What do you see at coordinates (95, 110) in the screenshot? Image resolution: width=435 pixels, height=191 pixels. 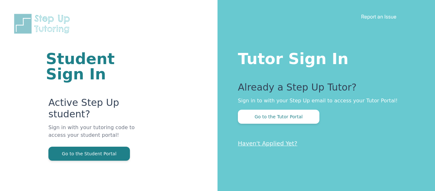 I see `p: Active Step Up student?` at bounding box center [95, 110].